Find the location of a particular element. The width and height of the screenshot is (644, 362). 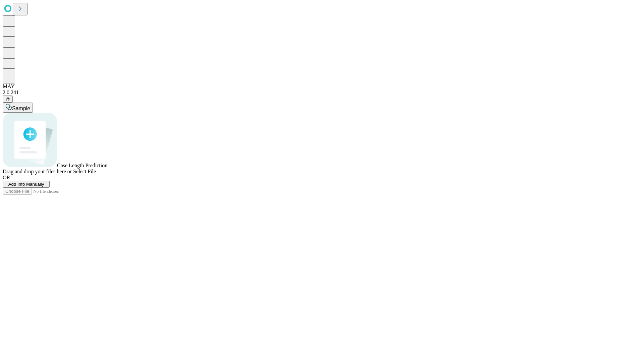

button: Sample is located at coordinates (18, 108).